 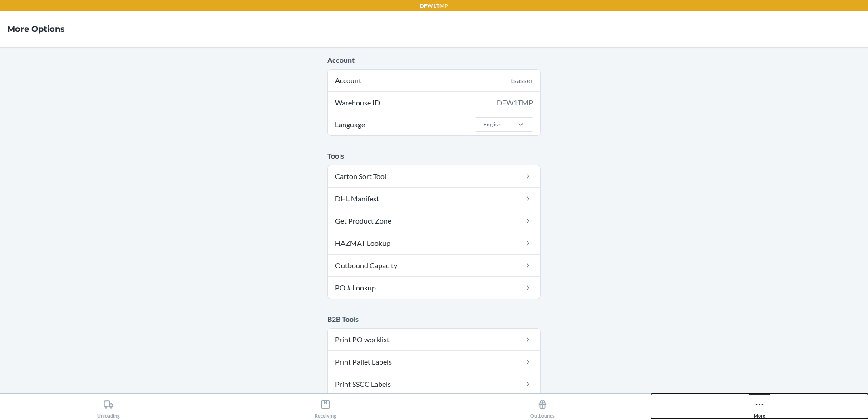 I want to click on a: Print Pallet Labels, so click(x=434, y=361).